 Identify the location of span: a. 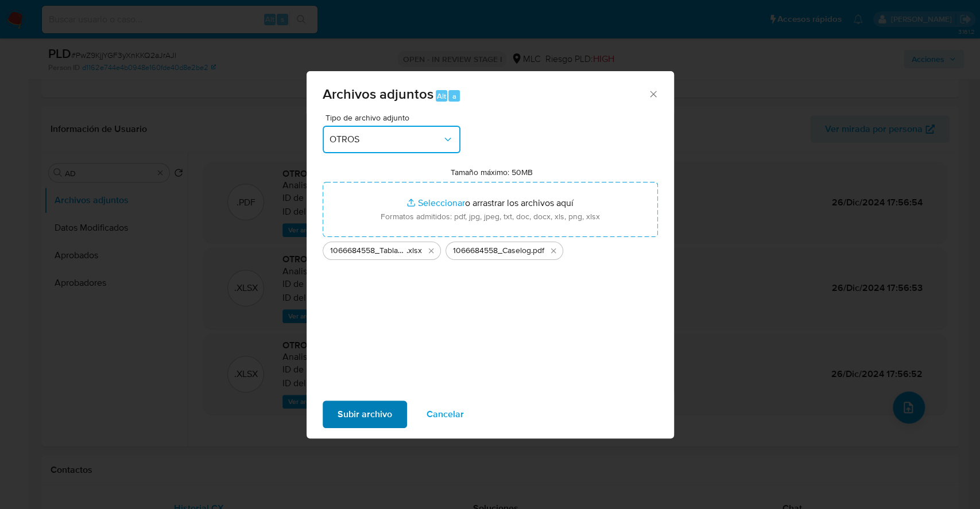
(454, 96).